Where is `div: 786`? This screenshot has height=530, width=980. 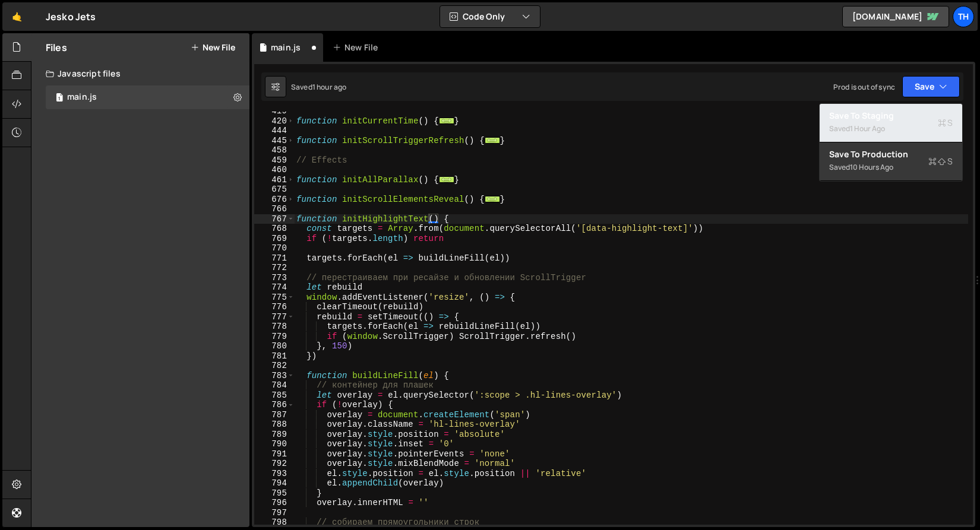
div: 786 is located at coordinates (274, 405).